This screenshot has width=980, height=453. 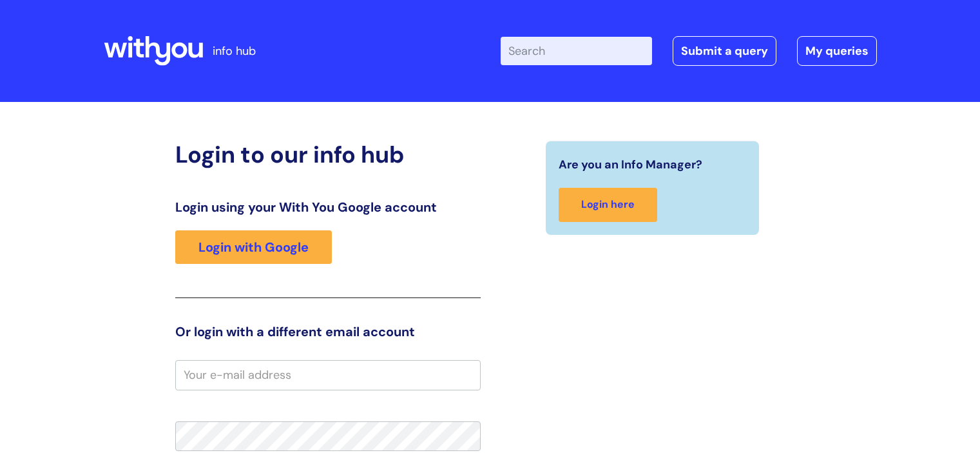 What do you see at coordinates (576, 51) in the screenshot?
I see `input: Search` at bounding box center [576, 51].